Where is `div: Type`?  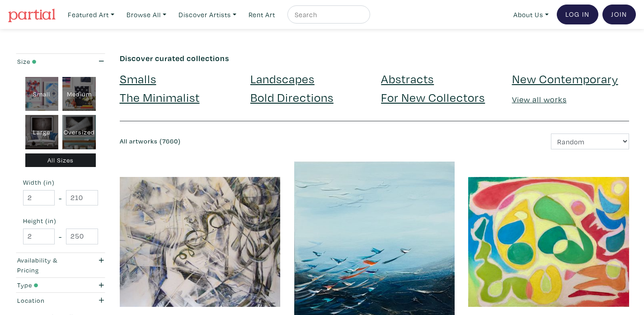 div: Type is located at coordinates (48, 285).